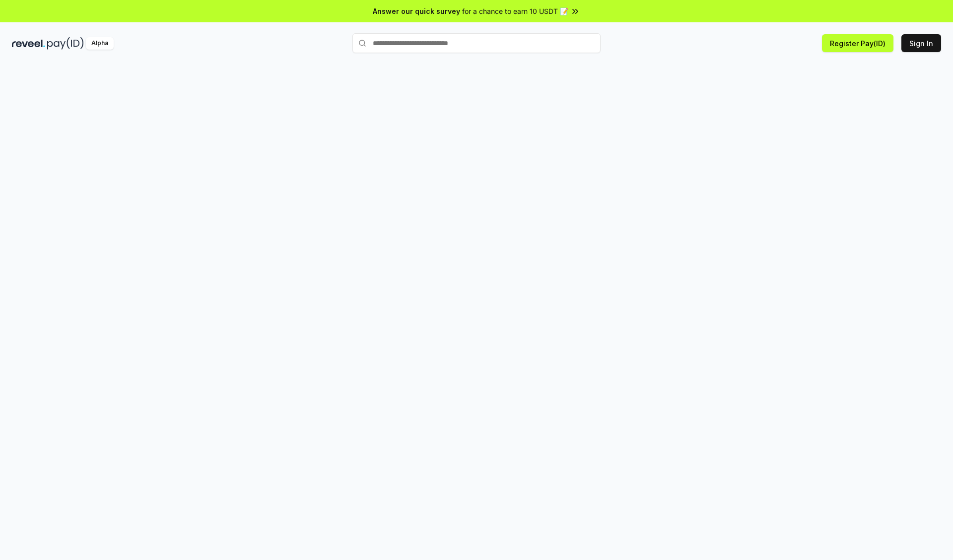 Image resolution: width=953 pixels, height=560 pixels. I want to click on span: for a chance to earn 10 USDT 📝, so click(515, 11).